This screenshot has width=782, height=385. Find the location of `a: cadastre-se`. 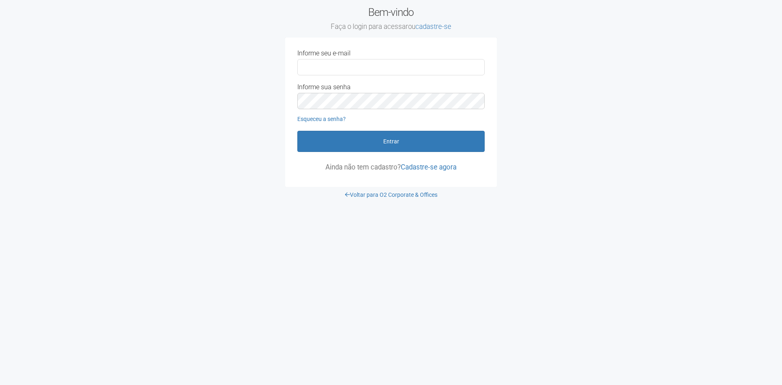

a: cadastre-se is located at coordinates (433, 26).